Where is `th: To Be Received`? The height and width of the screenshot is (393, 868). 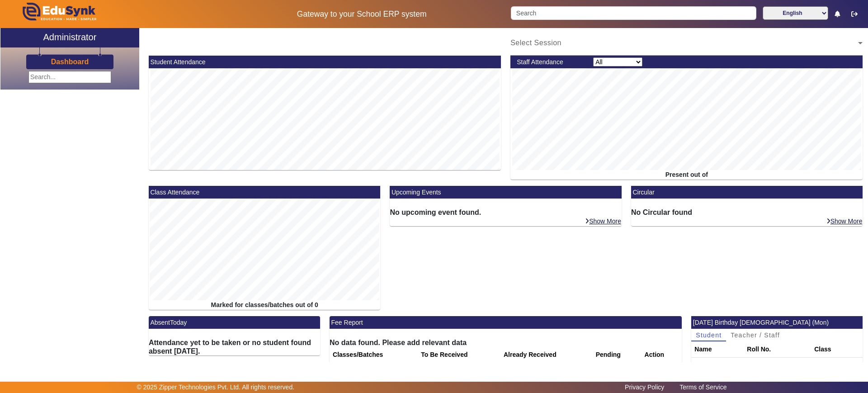 th: To Be Received is located at coordinates (459, 355).